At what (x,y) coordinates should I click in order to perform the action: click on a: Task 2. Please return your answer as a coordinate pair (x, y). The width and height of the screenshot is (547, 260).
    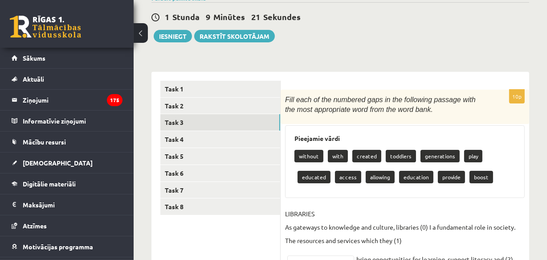
    Looking at the image, I should click on (220, 106).